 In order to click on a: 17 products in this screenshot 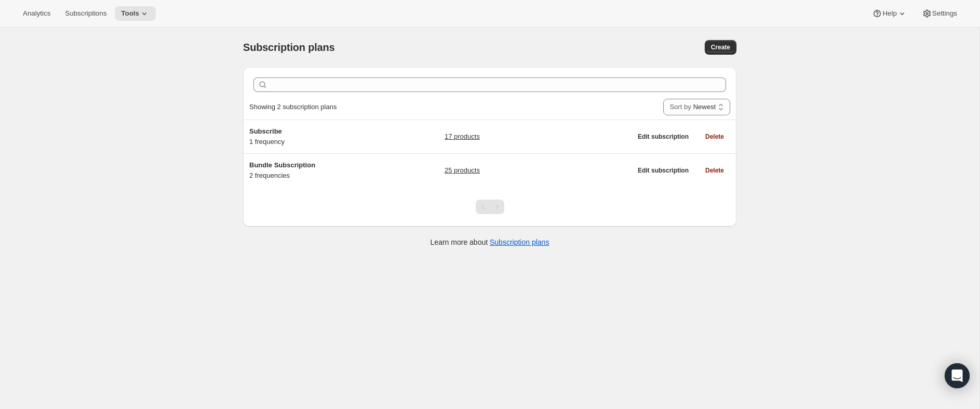, I will do `click(462, 137)`.